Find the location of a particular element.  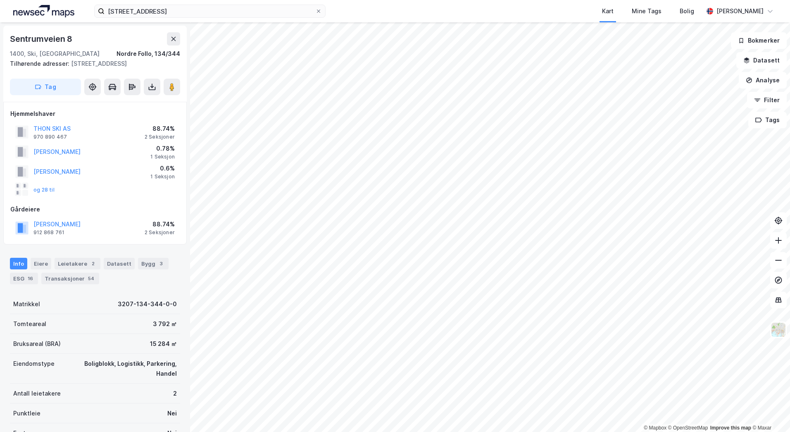

div: 3207-134-344-0-0 is located at coordinates (147, 304).